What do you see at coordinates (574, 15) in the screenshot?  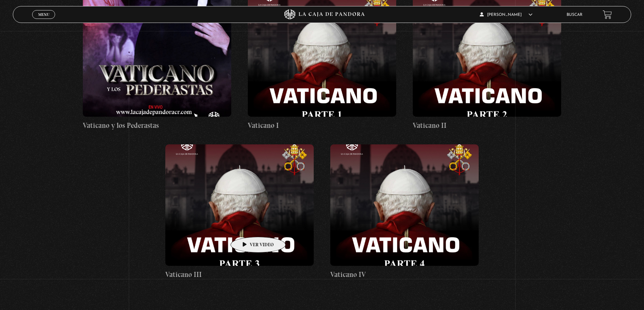 I see `a: Buscar` at bounding box center [574, 15].